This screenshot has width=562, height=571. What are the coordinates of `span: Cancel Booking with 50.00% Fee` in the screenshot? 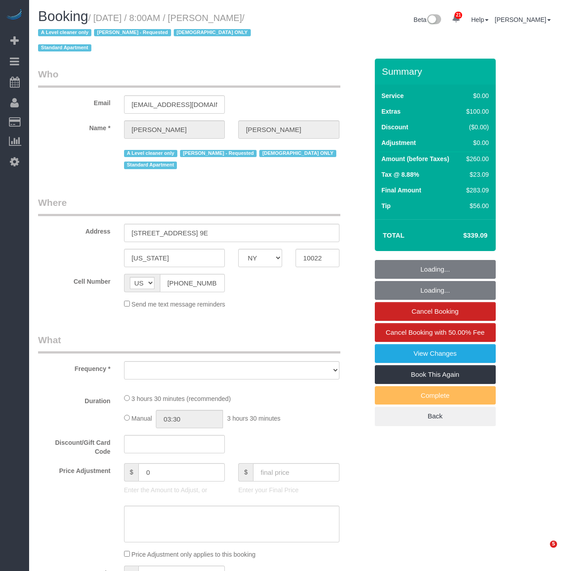 It's located at (435, 332).